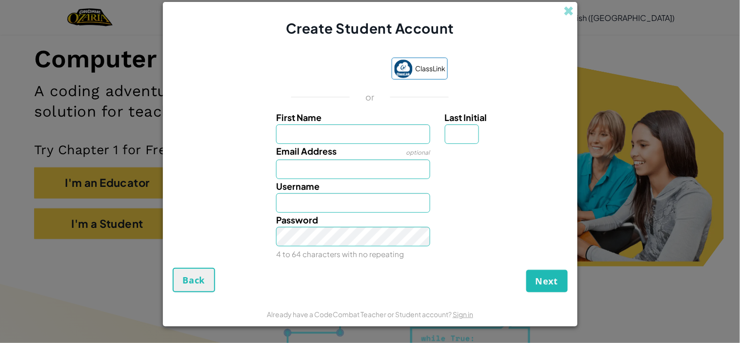 The height and width of the screenshot is (343, 740). I want to click on button: Next, so click(547, 281).